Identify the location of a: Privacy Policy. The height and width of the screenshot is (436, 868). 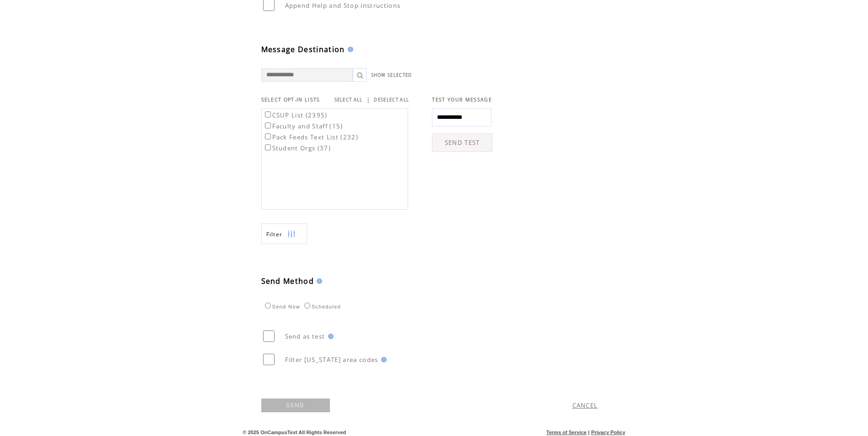
(608, 432).